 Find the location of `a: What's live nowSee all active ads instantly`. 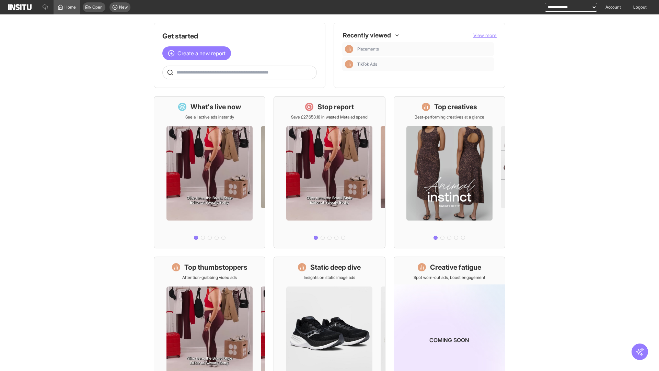

a: What's live nowSee all active ads instantly is located at coordinates (210, 172).